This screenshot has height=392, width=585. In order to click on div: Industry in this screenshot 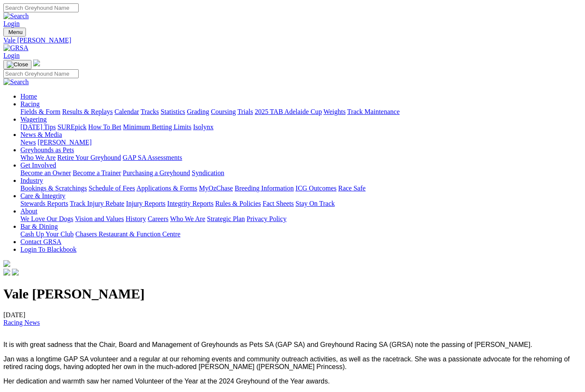, I will do `click(301, 189)`.